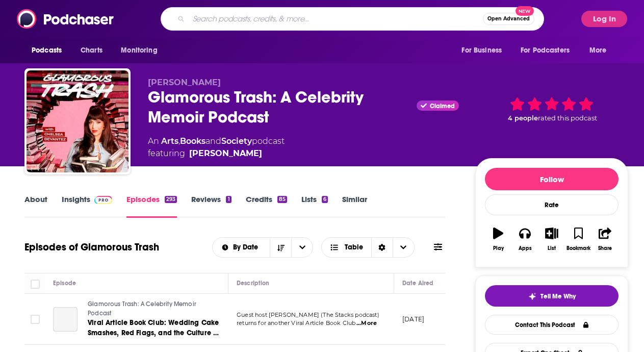  What do you see at coordinates (91, 51) in the screenshot?
I see `span: Charts` at bounding box center [91, 51].